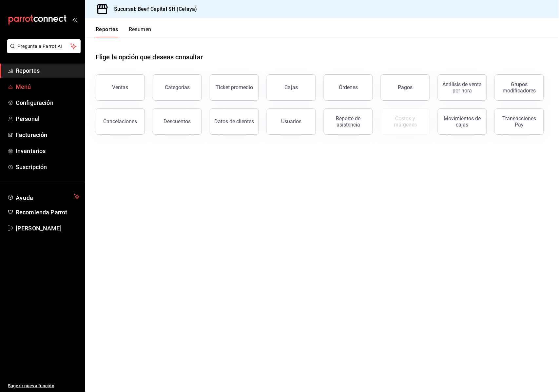  I want to click on div: Análisis de venta por hora, so click(462, 87).